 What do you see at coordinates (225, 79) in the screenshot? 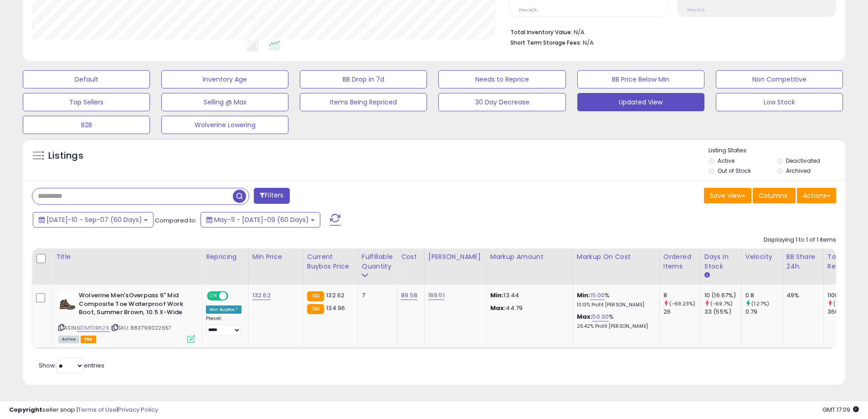
I see `button: Inventory Age` at bounding box center [225, 79].